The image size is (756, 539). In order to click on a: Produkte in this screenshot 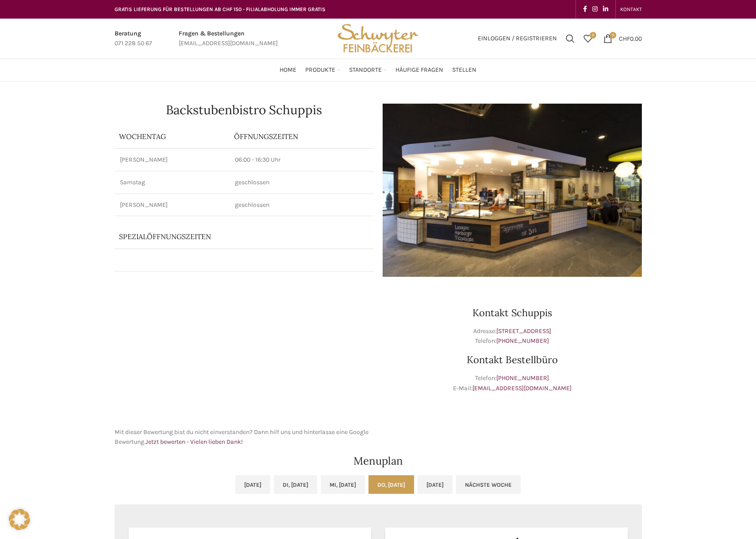, I will do `click(323, 70)`.